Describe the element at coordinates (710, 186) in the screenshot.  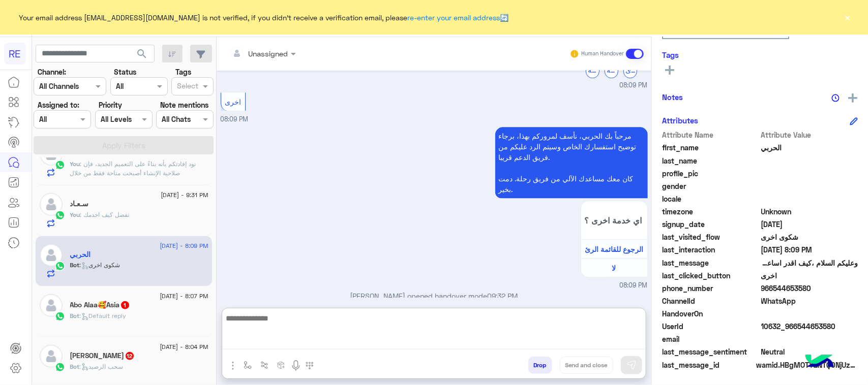
I see `span: gender` at that location.